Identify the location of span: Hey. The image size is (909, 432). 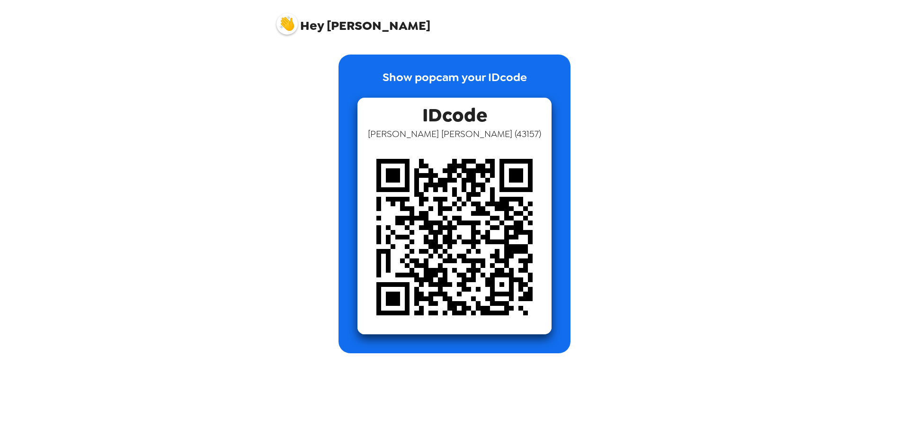
(312, 26).